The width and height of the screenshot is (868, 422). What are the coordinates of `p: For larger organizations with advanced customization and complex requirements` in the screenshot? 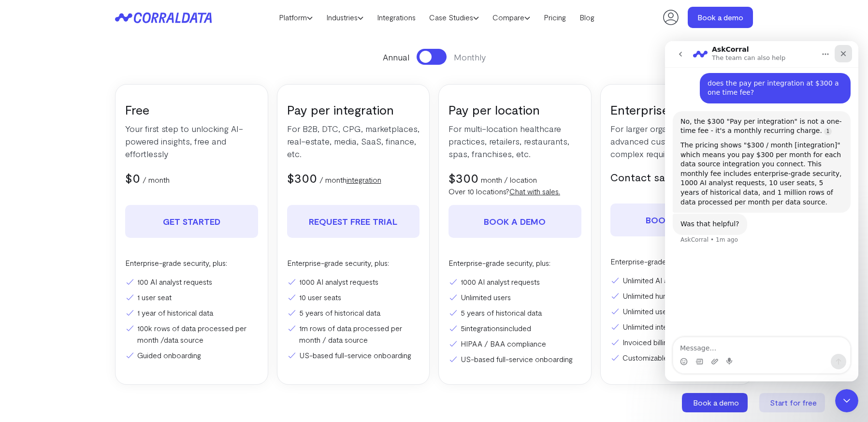 It's located at (676, 141).